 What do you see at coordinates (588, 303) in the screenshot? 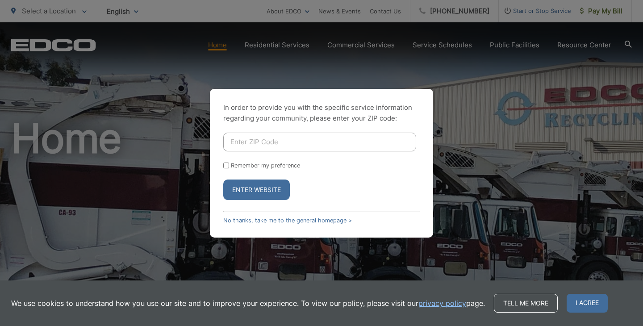
I see `span: I agree` at bounding box center [588, 303].